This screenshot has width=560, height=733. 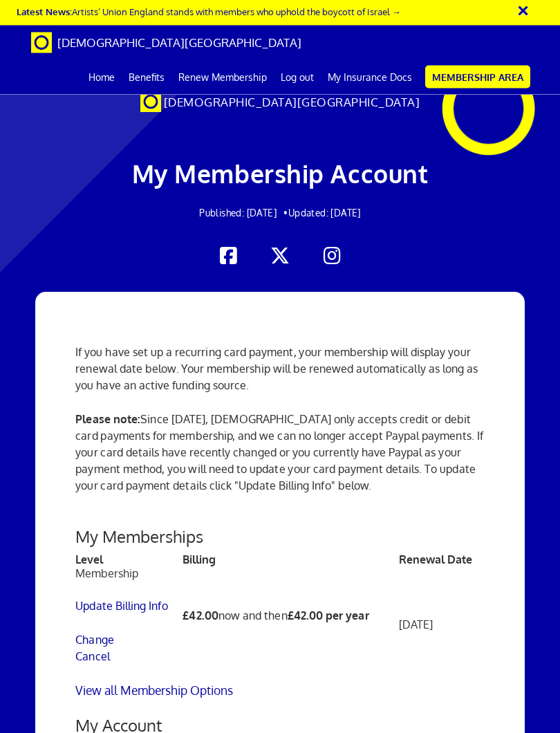 I want to click on a: Home, so click(x=102, y=77).